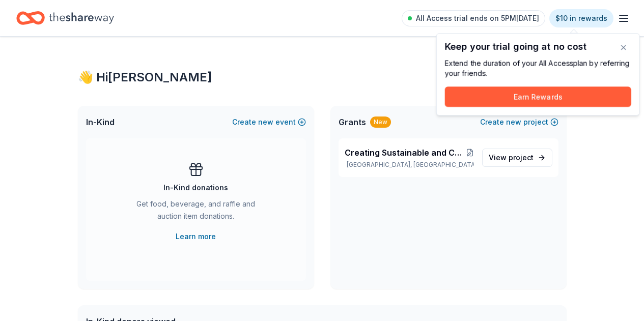  What do you see at coordinates (538, 97) in the screenshot?
I see `button: Earn Rewards` at bounding box center [538, 97].